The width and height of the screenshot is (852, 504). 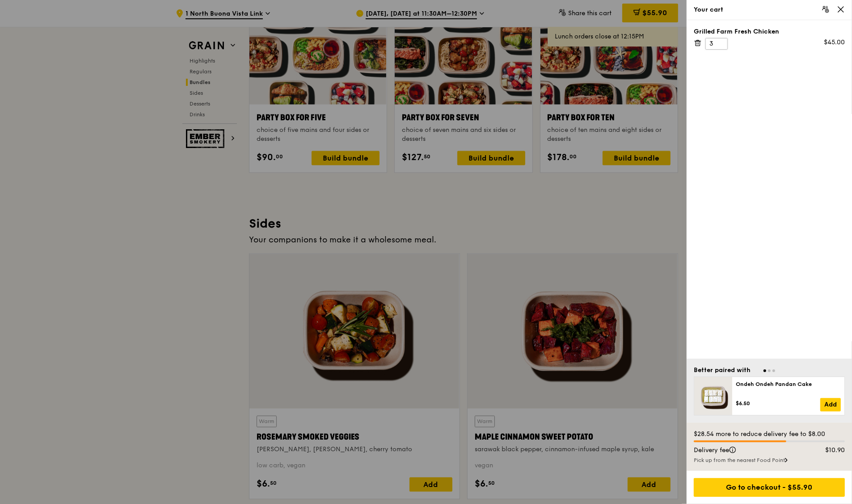 What do you see at coordinates (770, 32) in the screenshot?
I see `div: Grilled Farm Fresh Chicken` at bounding box center [770, 32].